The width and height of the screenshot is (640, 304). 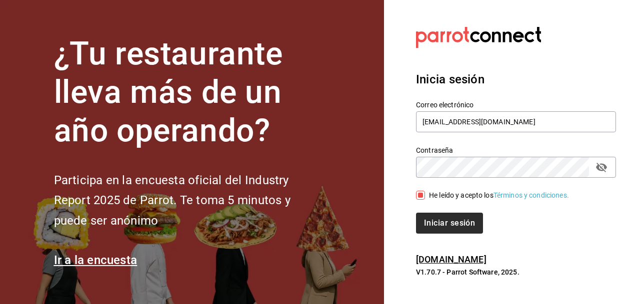 I want to click on h1: ¿Tu restaurante lleva más de un año operando?, so click(x=189, y=92).